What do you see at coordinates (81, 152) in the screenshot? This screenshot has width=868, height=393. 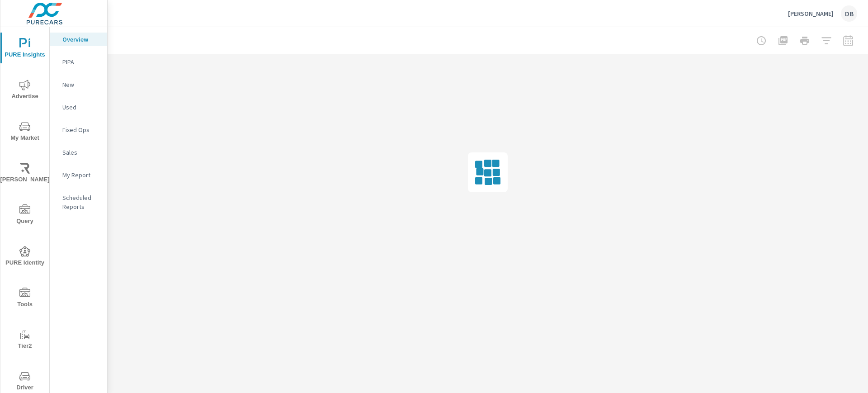 I see `p: Sales` at bounding box center [81, 152].